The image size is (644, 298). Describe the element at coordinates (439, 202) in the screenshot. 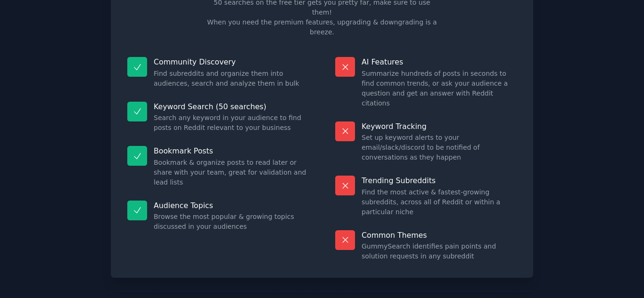

I see `dd: Find the most active & fastest-growing subreddits, across all of Reddit or within a particular niche` at that location.